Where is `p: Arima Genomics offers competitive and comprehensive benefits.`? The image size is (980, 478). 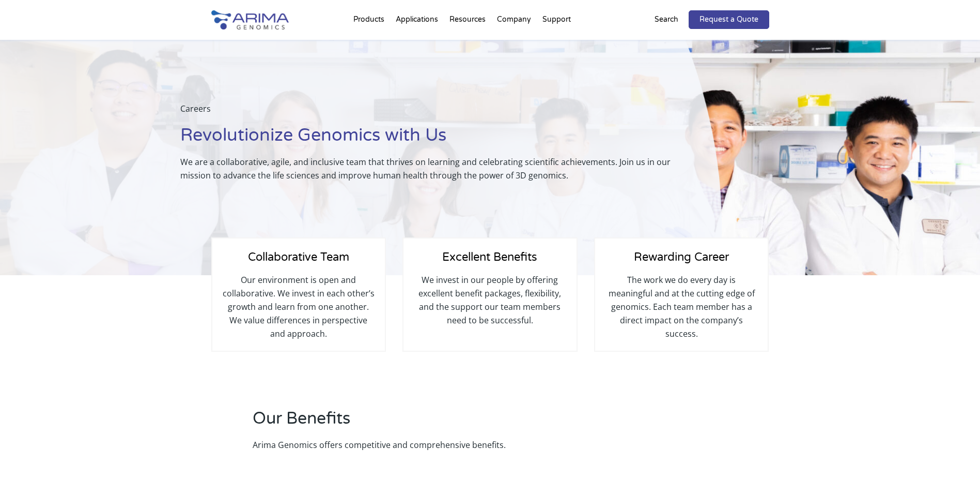
p: Arima Genomics offers competitive and comprehensive benefits. is located at coordinates (437, 445).